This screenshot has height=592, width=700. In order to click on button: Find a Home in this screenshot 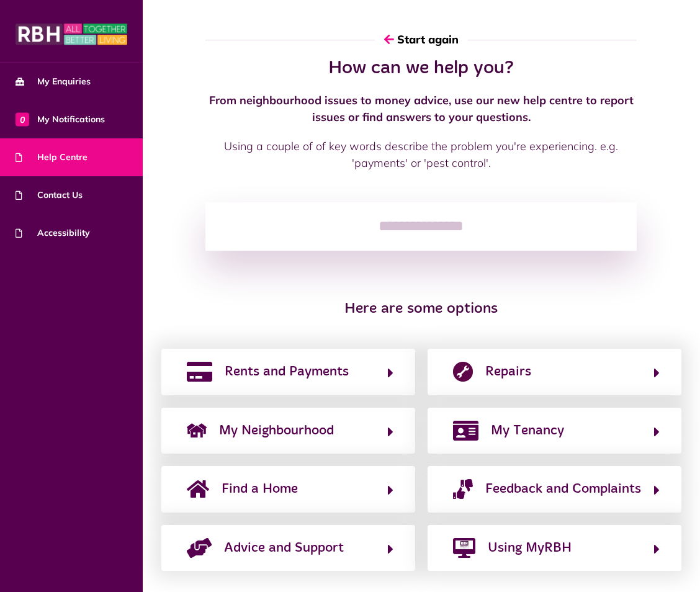, I will do `click(288, 489)`.